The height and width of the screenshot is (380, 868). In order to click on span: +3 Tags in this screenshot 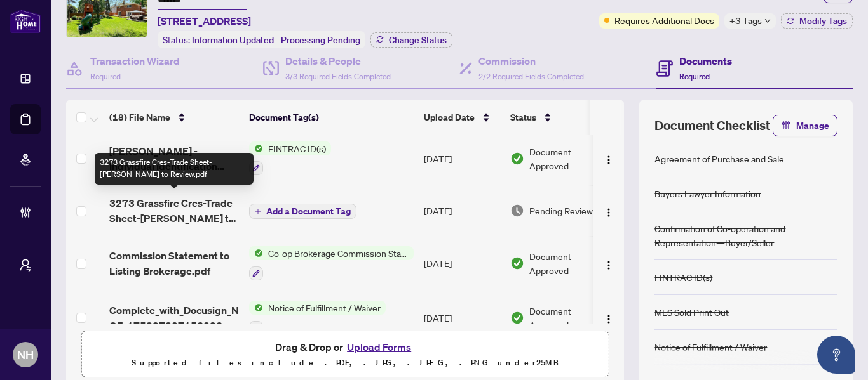, I will do `click(745, 20)`.